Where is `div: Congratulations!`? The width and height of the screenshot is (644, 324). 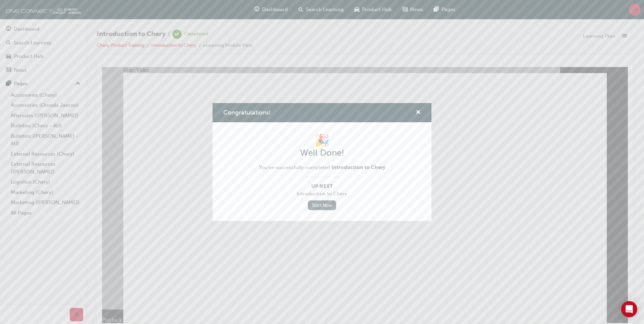
div: Congratulations! is located at coordinates (322, 162).